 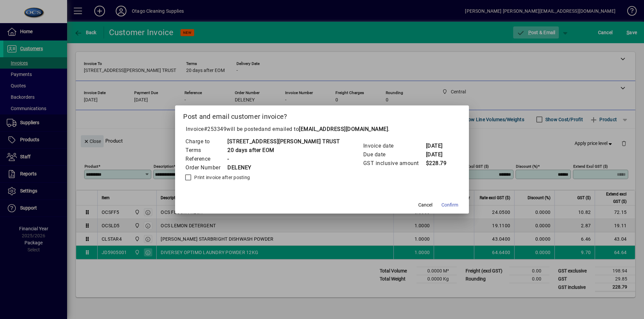 What do you see at coordinates (394, 163) in the screenshot?
I see `td: GST inclusive amount` at bounding box center [394, 163].